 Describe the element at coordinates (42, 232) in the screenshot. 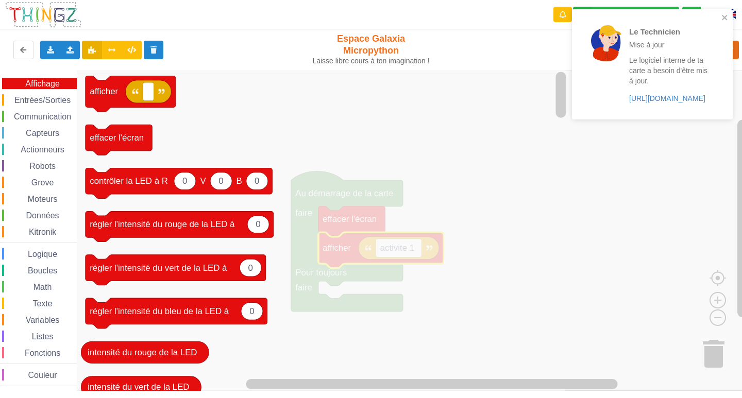

I see `span: Kitronik` at that location.